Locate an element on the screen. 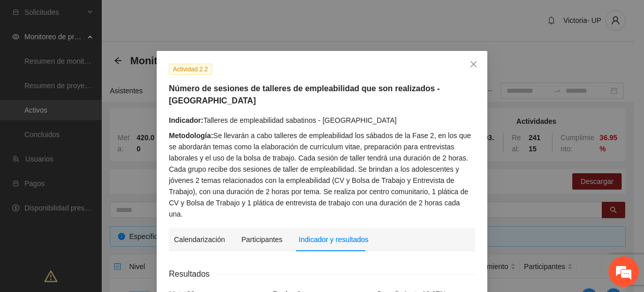 This screenshot has width=644, height=292. button: Close is located at coordinates (473, 65).